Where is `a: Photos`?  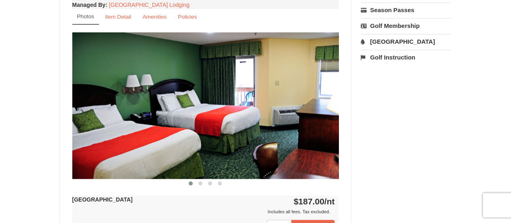 a: Photos is located at coordinates (86, 17).